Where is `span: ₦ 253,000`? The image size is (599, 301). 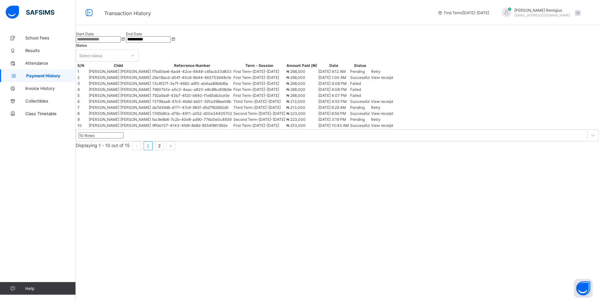
span: ₦ 253,000 is located at coordinates (296, 125).